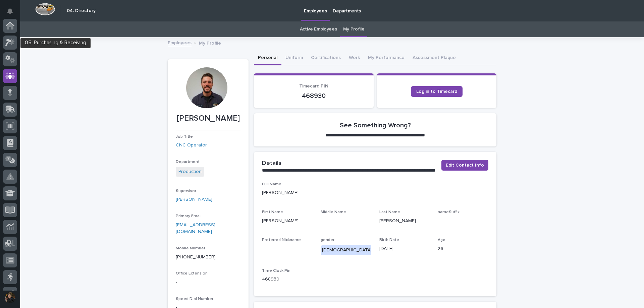  I want to click on button: Notifications, so click(10, 11).